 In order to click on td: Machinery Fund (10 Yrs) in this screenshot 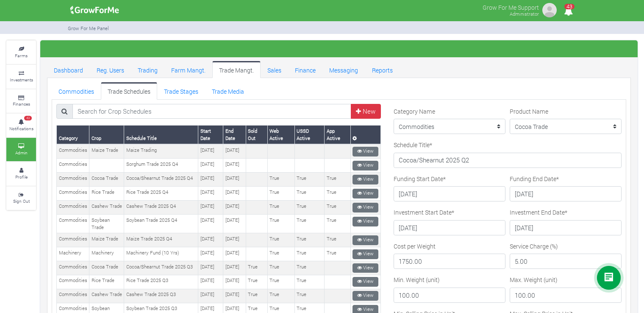, I will do `click(161, 254)`.